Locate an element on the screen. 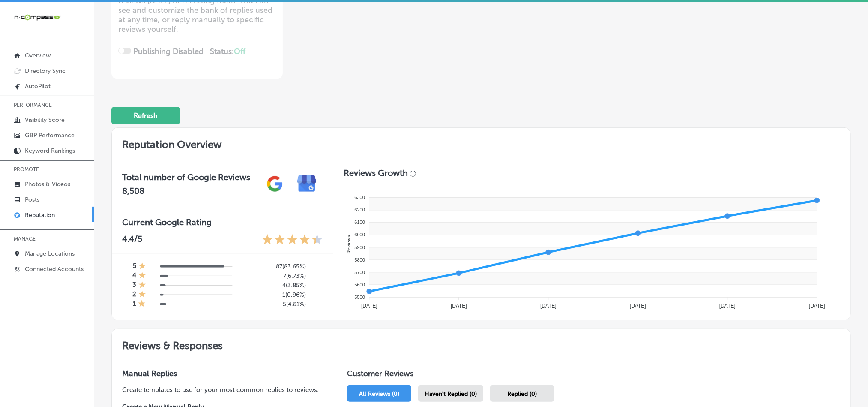  p: Overview is located at coordinates (38, 55).